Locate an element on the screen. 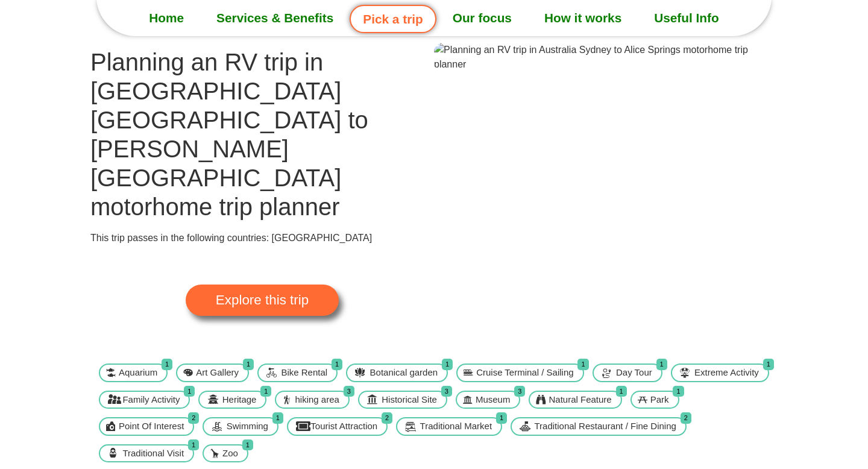 The image size is (868, 469). span: Aquarium is located at coordinates (138, 373).